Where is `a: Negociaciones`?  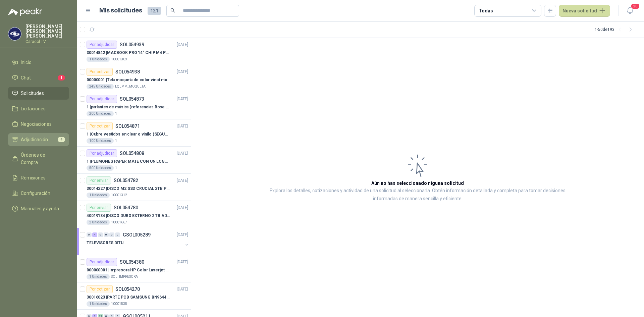
a: Negociaciones is located at coordinates (39, 124).